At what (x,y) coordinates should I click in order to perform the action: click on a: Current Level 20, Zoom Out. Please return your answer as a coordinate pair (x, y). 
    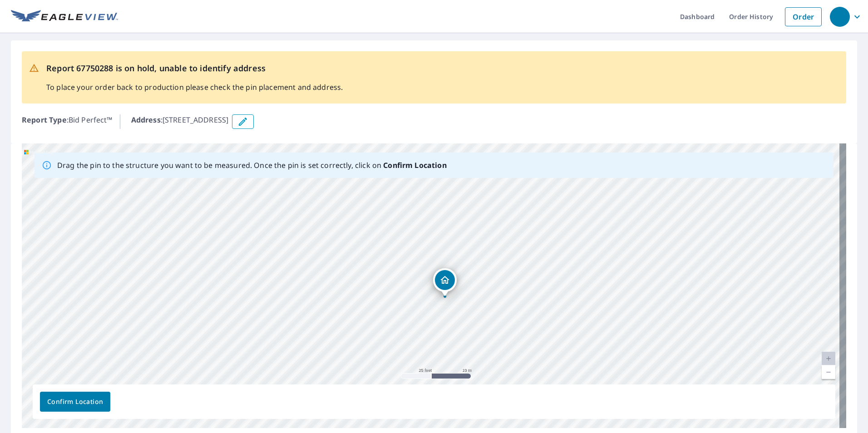
    Looking at the image, I should click on (829, 372).